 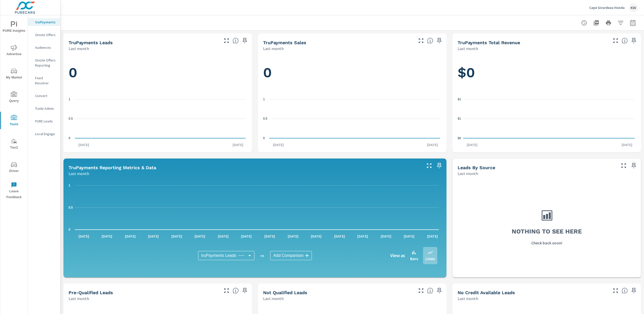 I want to click on p: Convert, so click(x=45, y=96).